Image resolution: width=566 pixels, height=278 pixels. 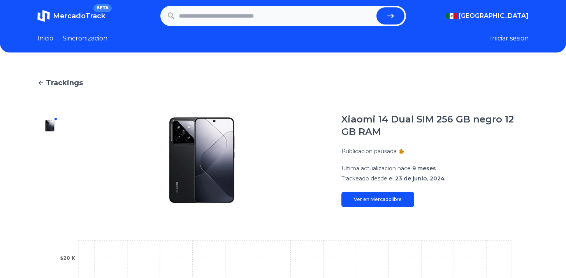 I want to click on a: Trackings, so click(x=283, y=83).